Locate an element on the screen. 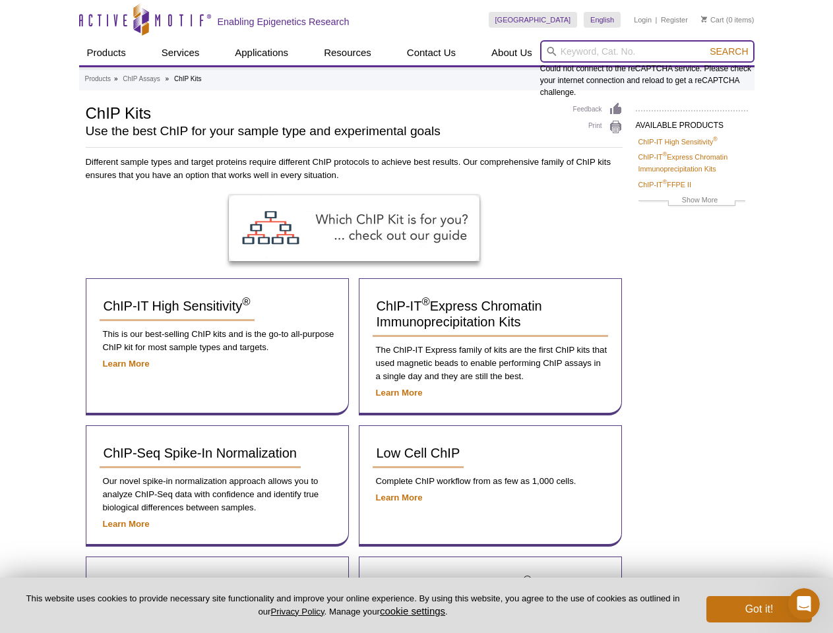 This screenshot has width=833, height=633. p: Our novel spike-in normalization approach allows you to analyze ChIP-Seq data with confidence and... is located at coordinates (217, 495).